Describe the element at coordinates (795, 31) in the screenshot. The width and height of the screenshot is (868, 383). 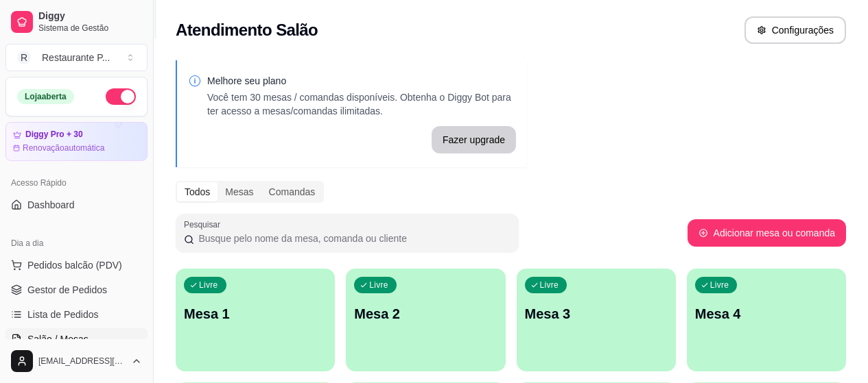
I see `button: Configurações` at that location.